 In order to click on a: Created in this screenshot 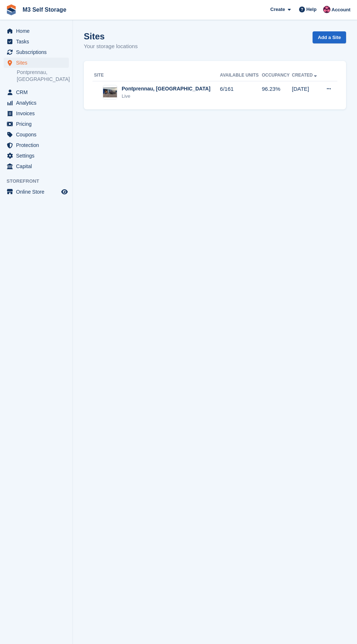, I will do `click(305, 75)`.